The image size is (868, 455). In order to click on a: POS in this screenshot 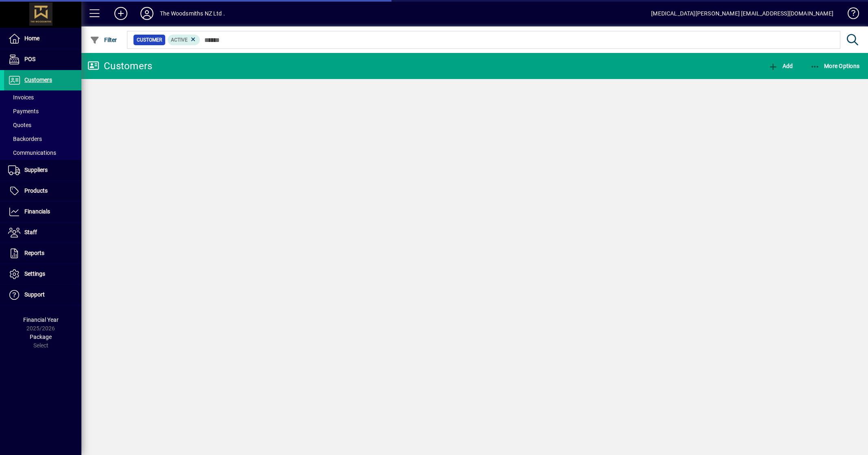, I will do `click(43, 60)`.